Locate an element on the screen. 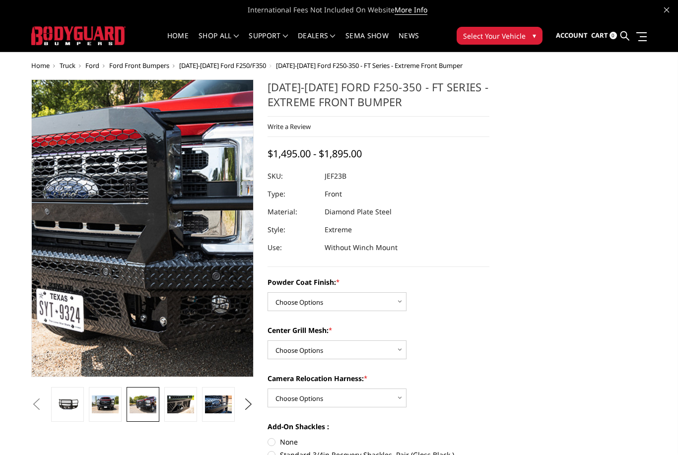  span: Ford Front Bumpers is located at coordinates (139, 66).